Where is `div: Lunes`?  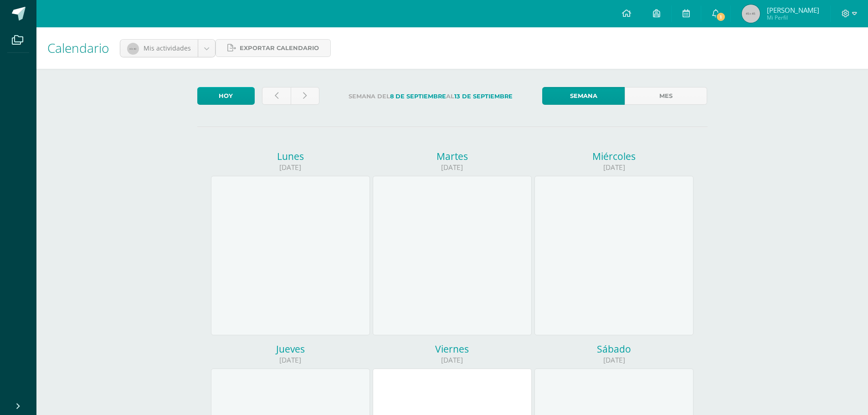 div: Lunes is located at coordinates (291, 156).